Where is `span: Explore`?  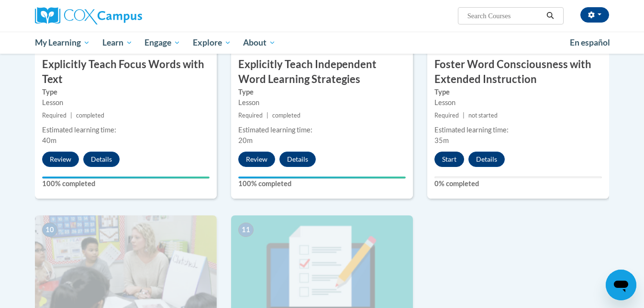
span: Explore is located at coordinates (212, 43).